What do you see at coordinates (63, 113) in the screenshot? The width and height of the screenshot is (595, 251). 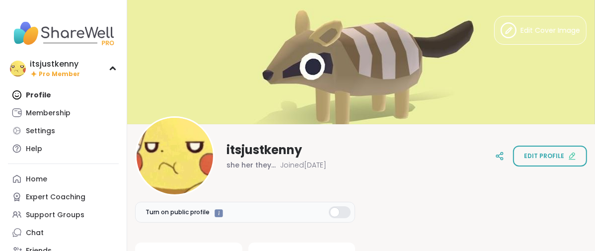 I see `a: Membership` at bounding box center [63, 113].